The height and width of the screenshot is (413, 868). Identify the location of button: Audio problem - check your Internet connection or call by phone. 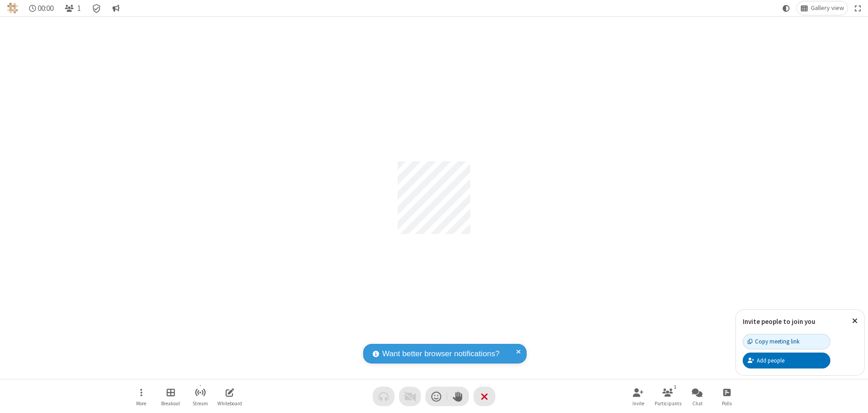
(384, 396).